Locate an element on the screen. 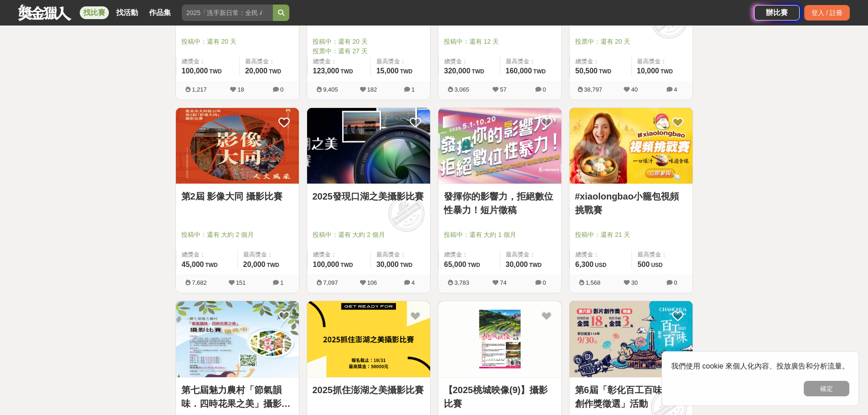 This screenshot has height=415, width=868. span: 7,097 is located at coordinates (330, 283).